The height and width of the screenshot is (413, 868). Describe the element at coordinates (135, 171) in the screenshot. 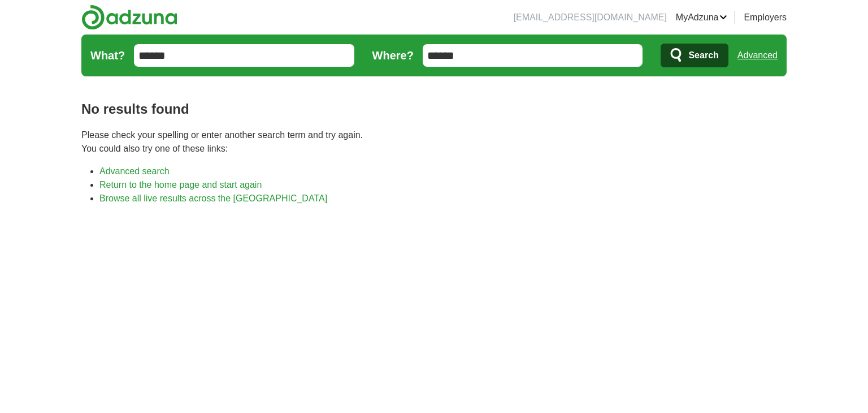

I see `a: Advanced search` at that location.